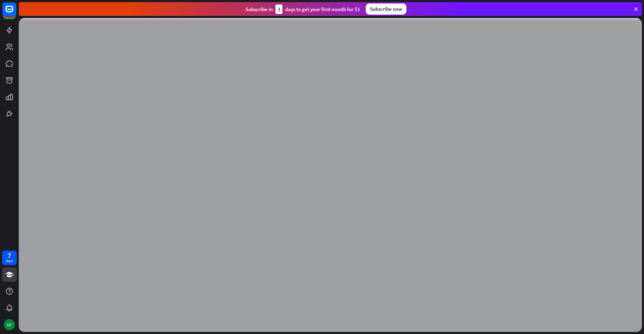  What do you see at coordinates (386, 9) in the screenshot?
I see `div: Subscribe now` at bounding box center [386, 9].